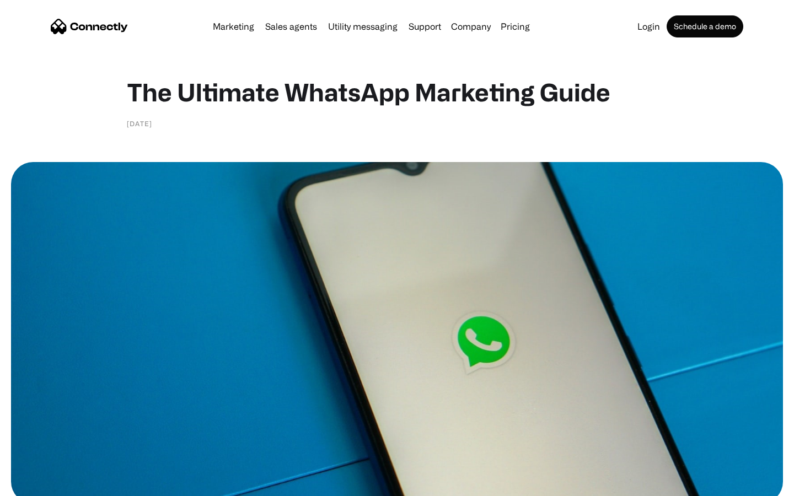 This screenshot has height=496, width=794. I want to click on a: Marketing, so click(233, 26).